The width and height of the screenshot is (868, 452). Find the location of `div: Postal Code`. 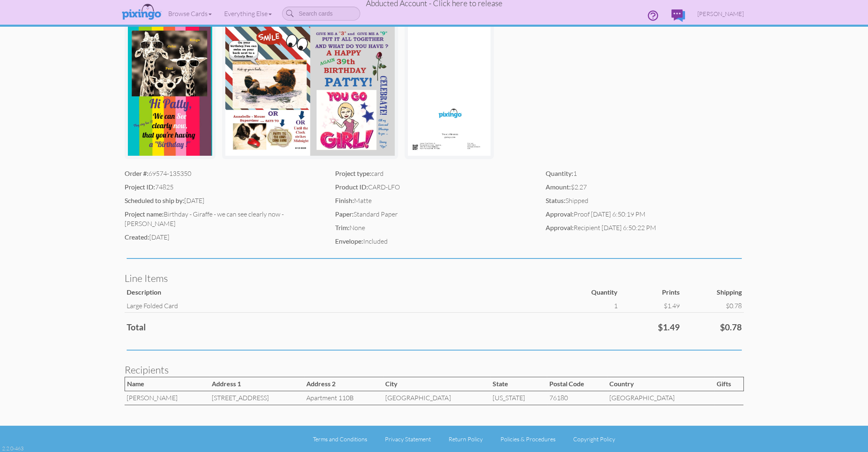

div: Postal Code is located at coordinates (577, 384).